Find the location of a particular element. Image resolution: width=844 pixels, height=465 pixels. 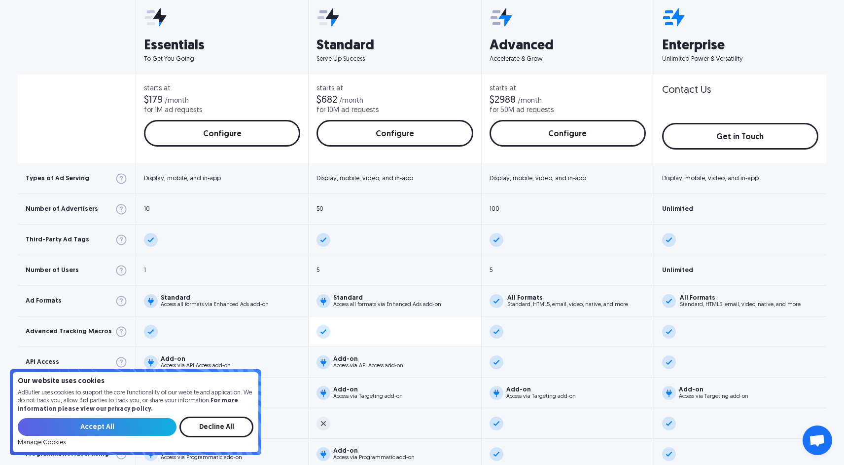

h3: Standard is located at coordinates (395, 46).